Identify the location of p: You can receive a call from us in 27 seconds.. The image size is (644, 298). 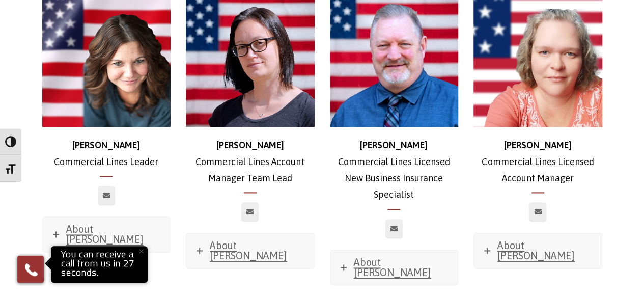
(99, 265).